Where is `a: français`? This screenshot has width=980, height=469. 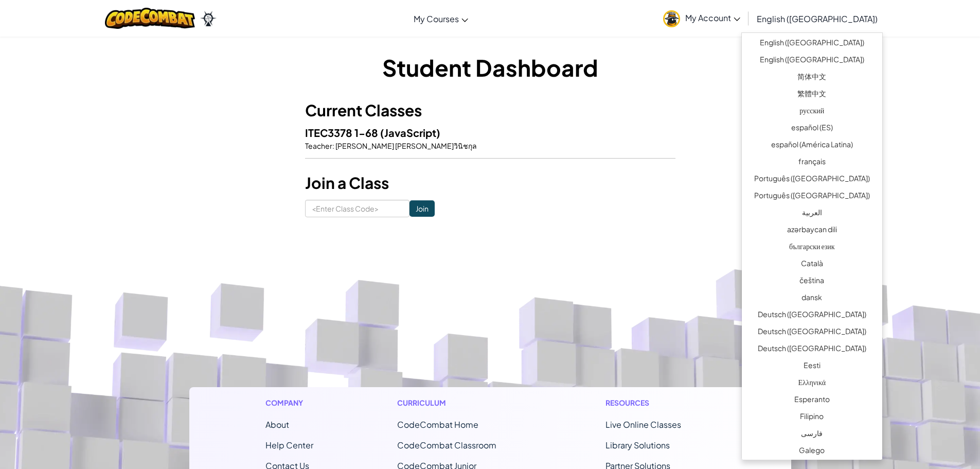 a: français is located at coordinates (812, 163).